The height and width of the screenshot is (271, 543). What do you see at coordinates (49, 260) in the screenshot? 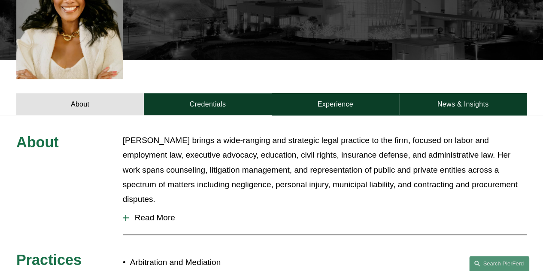
I see `span: Practices` at bounding box center [49, 260].